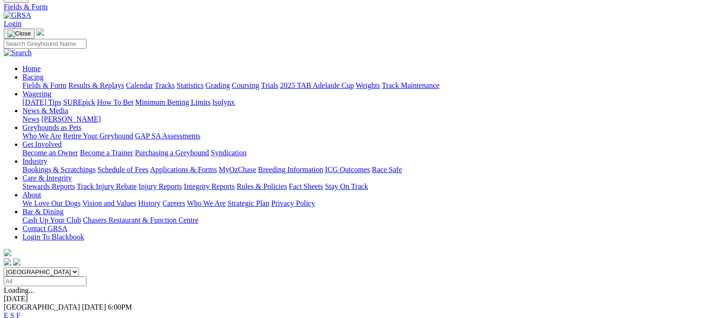 This screenshot has width=711, height=318. Describe the element at coordinates (365, 170) in the screenshot. I see `div: Industry` at that location.